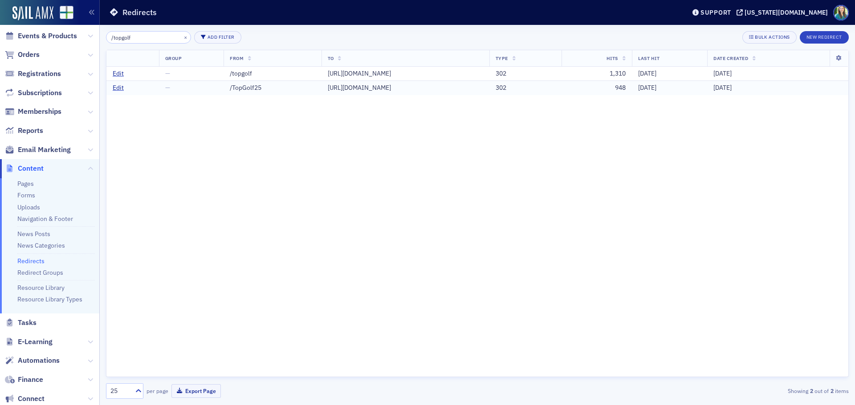 Image resolution: width=855 pixels, height=405 pixels. Describe the element at coordinates (139, 12) in the screenshot. I see `h1: Redirects` at that location.